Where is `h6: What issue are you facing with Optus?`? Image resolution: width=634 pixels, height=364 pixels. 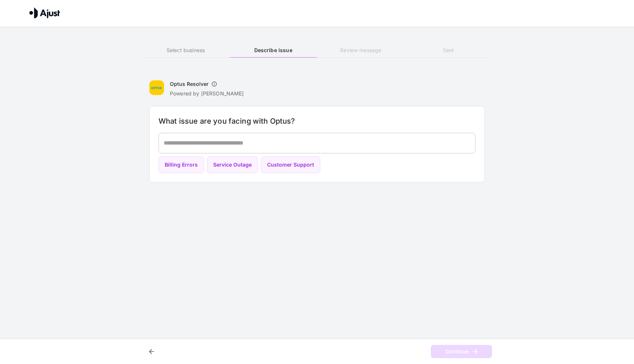
h6: What issue are you facing with Optus? is located at coordinates (317, 121).